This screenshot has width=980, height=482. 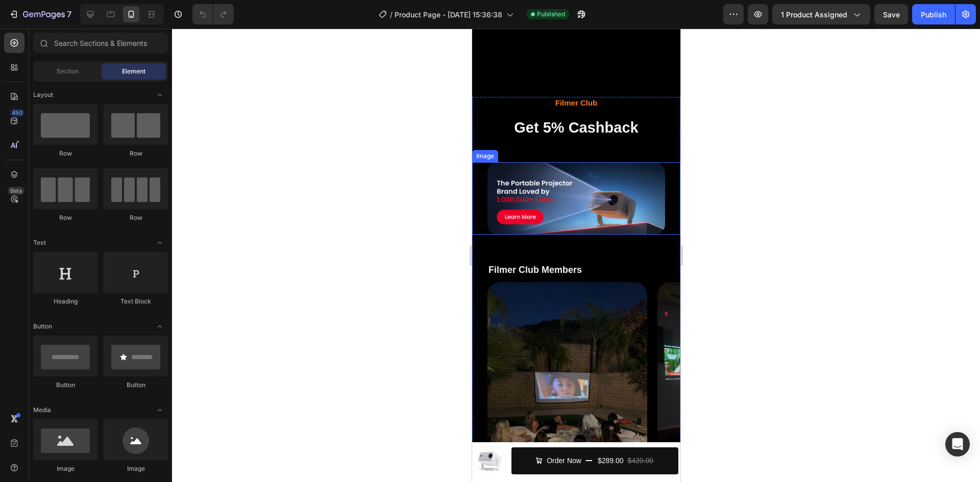 I want to click on span: Layout, so click(x=43, y=95).